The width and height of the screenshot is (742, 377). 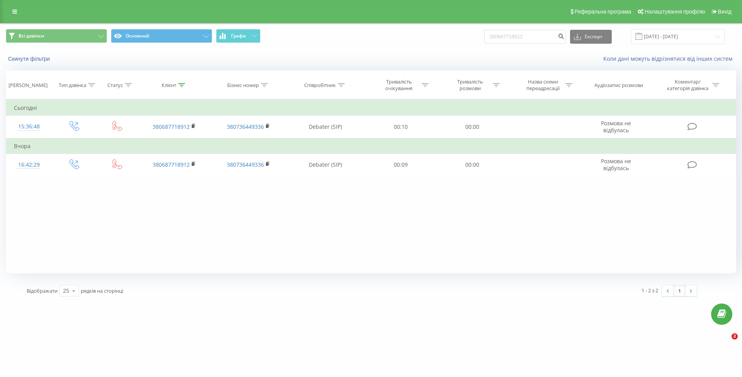 I want to click on span: Реферальна програма, so click(x=603, y=12).